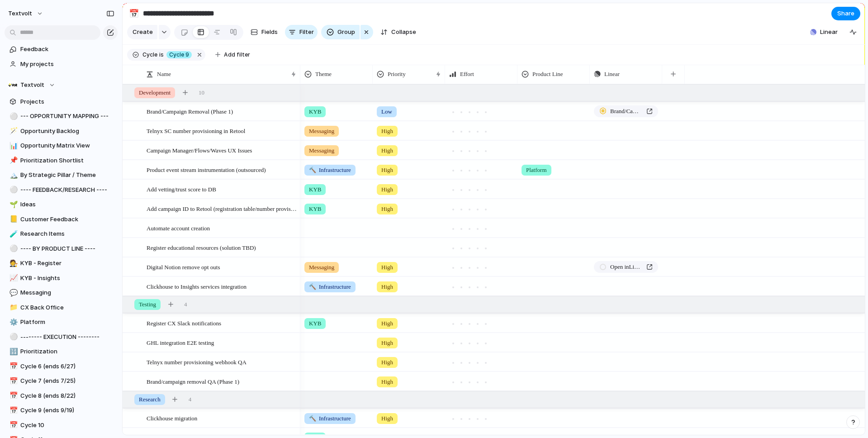 The width and height of the screenshot is (868, 438). I want to click on a: 📊Opportunity Matrix View, so click(61, 146).